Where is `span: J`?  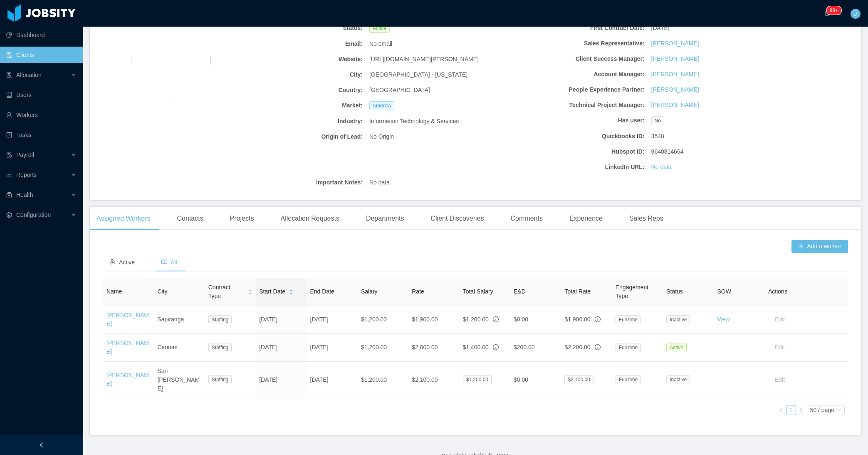 span: J is located at coordinates (856, 14).